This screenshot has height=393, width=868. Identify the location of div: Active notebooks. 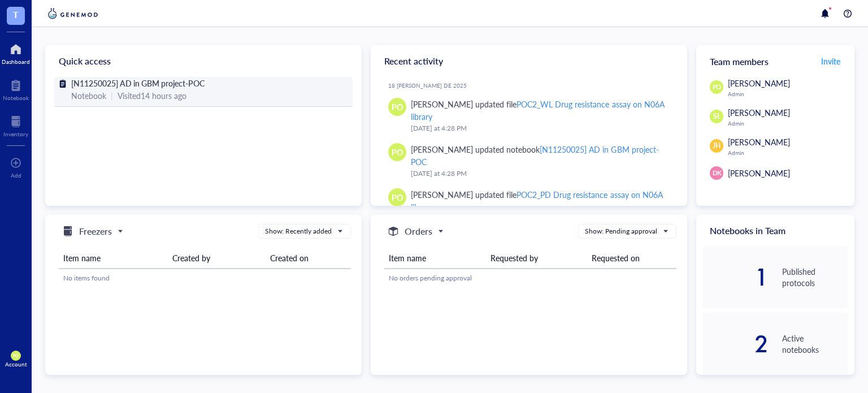
(815, 344).